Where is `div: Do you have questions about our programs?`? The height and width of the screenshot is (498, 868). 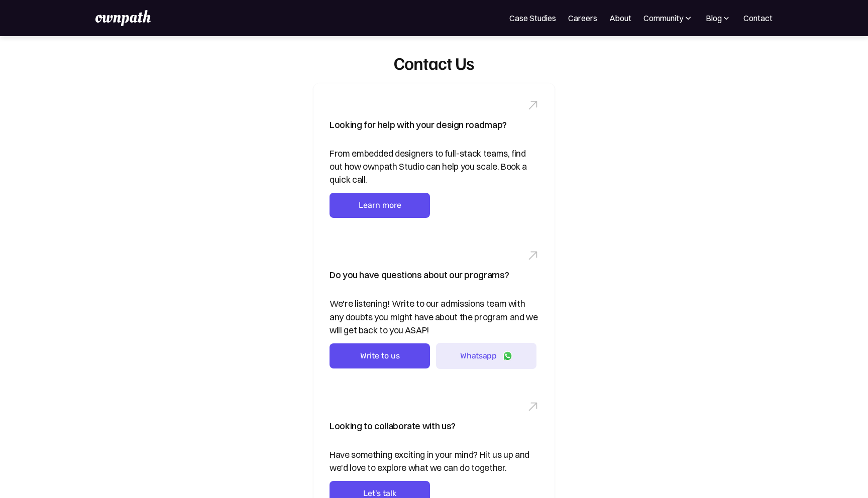
div: Do you have questions about our programs? is located at coordinates (419, 275).